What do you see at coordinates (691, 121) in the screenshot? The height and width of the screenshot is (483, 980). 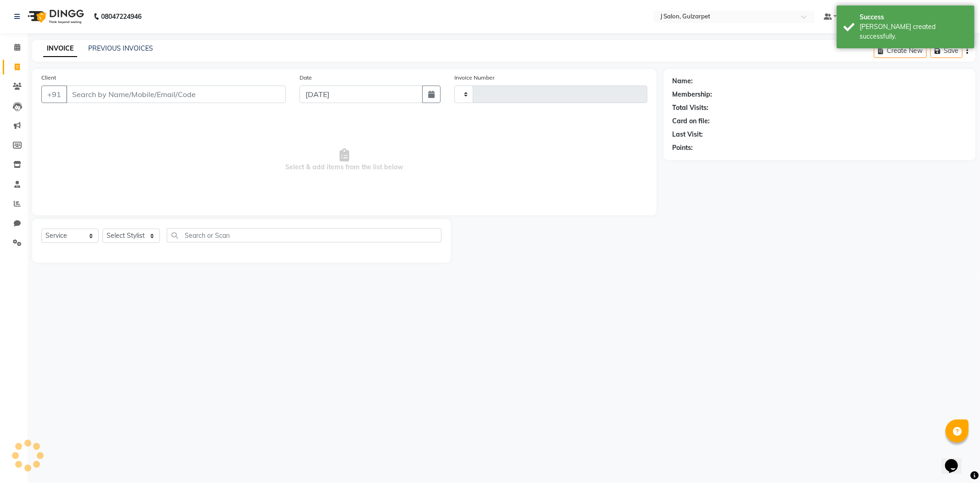 I see `div: Card on file:` at bounding box center [691, 121].